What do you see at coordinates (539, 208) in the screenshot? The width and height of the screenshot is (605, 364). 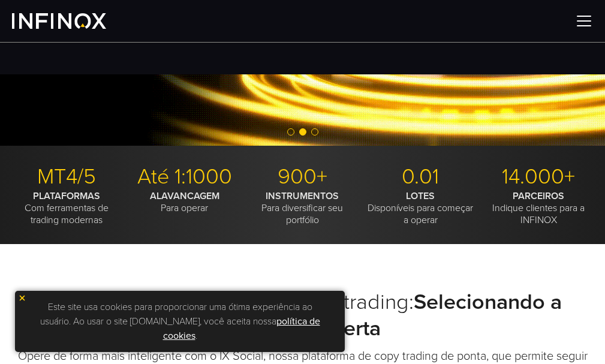 I see `p: Indique clientes para a INFINOX` at bounding box center [539, 208].